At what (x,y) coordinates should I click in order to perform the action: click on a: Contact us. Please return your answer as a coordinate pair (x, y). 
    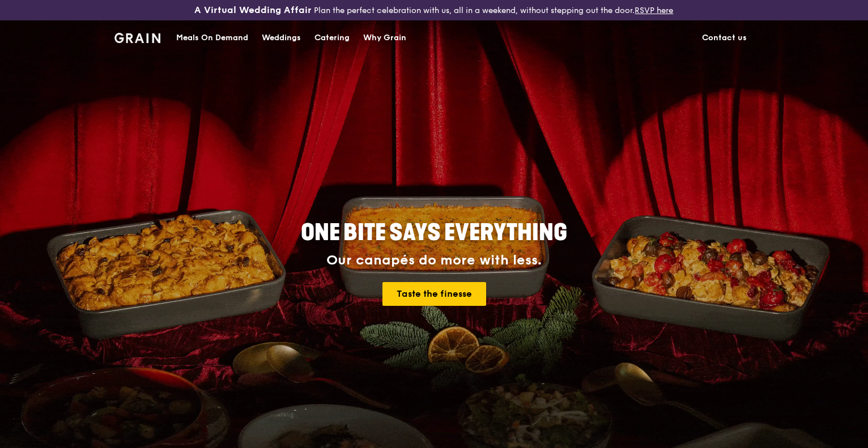
    Looking at the image, I should click on (724, 38).